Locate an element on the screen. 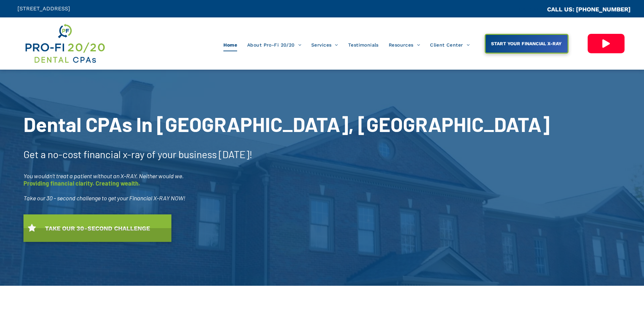 This screenshot has width=644, height=334. a: About Pro-Fi 20/20 is located at coordinates (274, 45).